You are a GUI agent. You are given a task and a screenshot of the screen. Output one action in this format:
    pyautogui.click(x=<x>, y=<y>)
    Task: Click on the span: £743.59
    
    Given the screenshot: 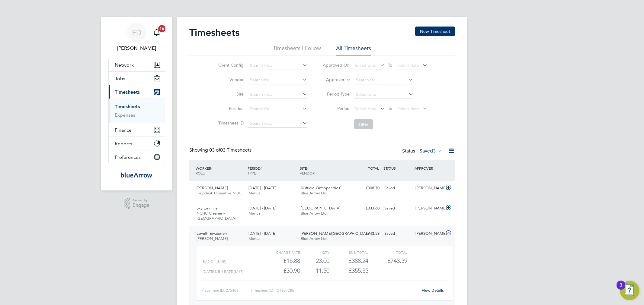 What is the action you would take?
    pyautogui.click(x=397, y=261)
    